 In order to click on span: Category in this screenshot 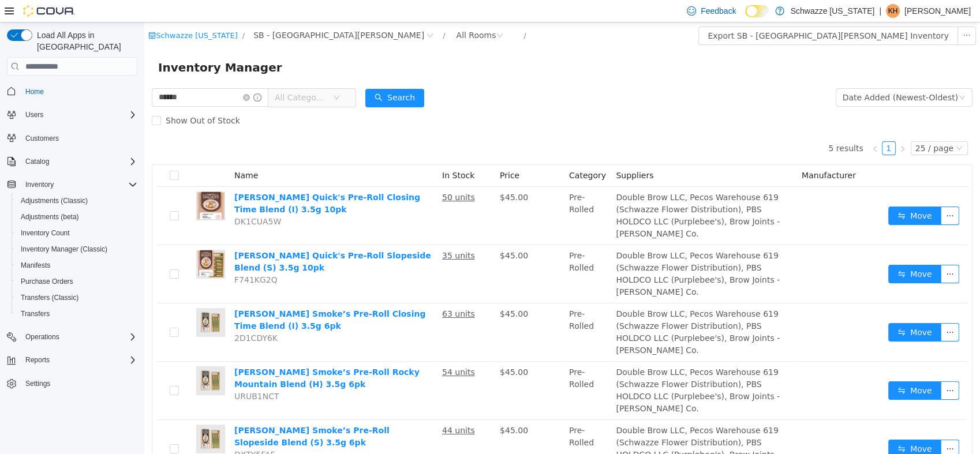, I will do `click(444, 153)`.